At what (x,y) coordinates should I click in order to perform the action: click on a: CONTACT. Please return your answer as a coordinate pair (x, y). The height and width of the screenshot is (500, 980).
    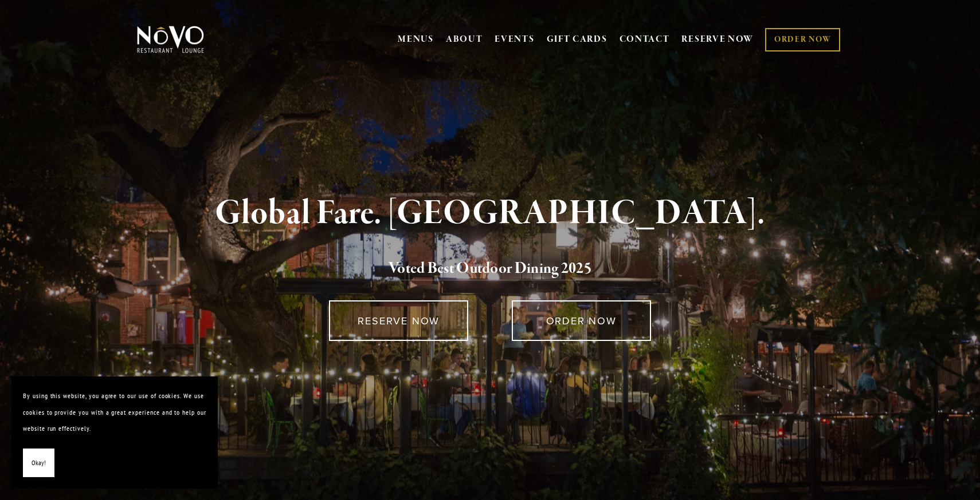
    Looking at the image, I should click on (645, 39).